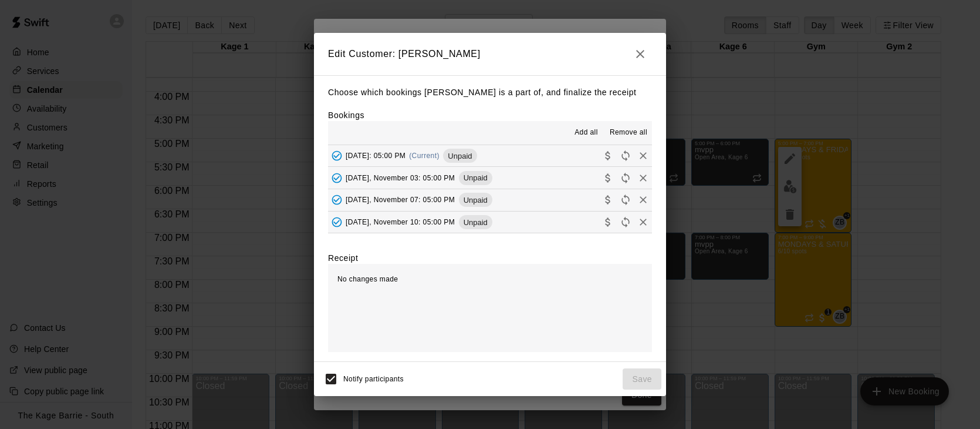 The width and height of the screenshot is (980, 429). I want to click on span: Notify participants, so click(373, 379).